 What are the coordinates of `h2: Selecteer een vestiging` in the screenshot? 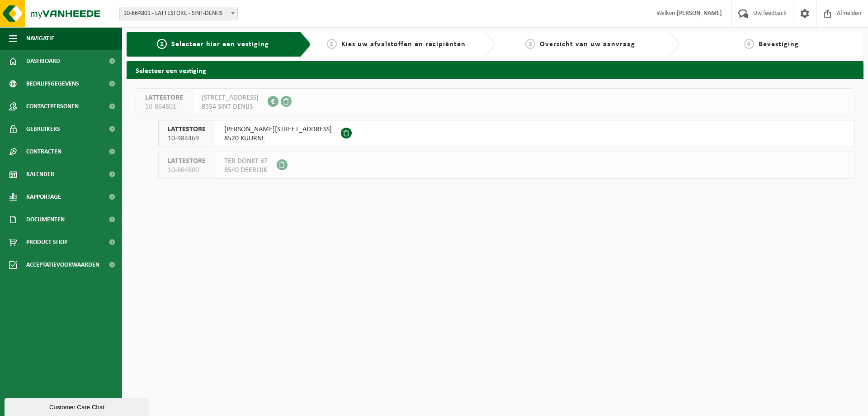 It's located at (495, 70).